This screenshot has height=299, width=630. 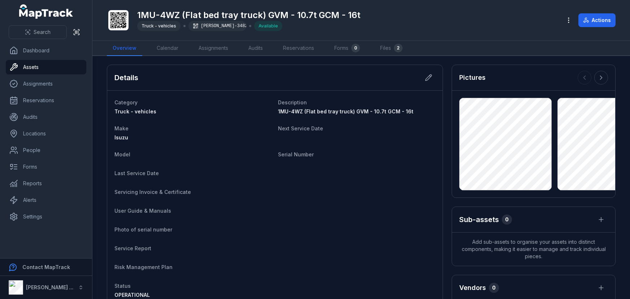 I want to click on a: Forms, so click(x=46, y=167).